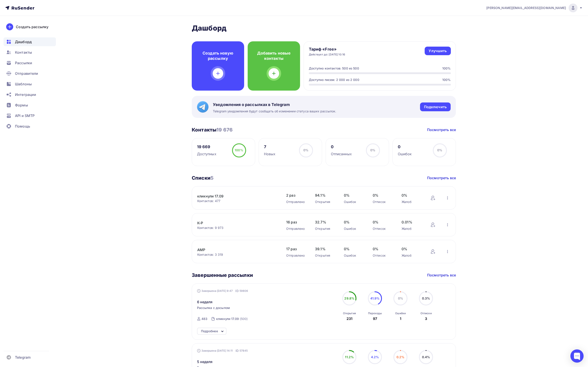  I want to click on span: 6 неделя, so click(205, 302).